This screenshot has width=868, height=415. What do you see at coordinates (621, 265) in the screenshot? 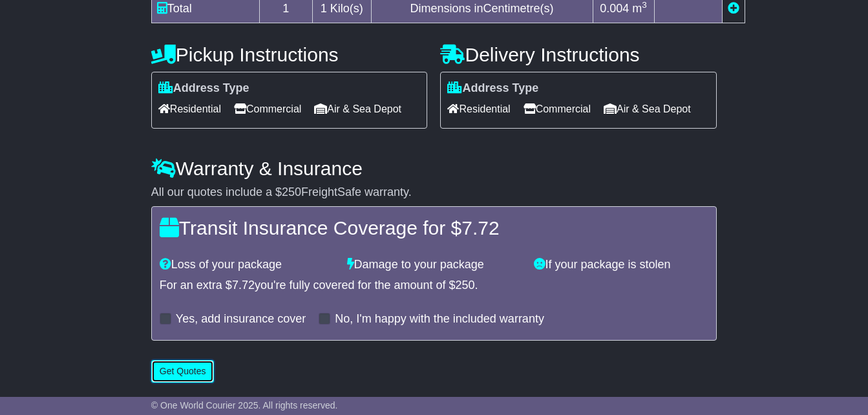
I see `div: If your package is stolen` at bounding box center [621, 265].